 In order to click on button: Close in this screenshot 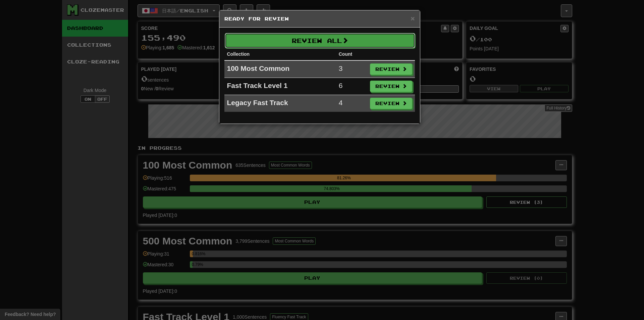, I will do `click(413, 18)`.